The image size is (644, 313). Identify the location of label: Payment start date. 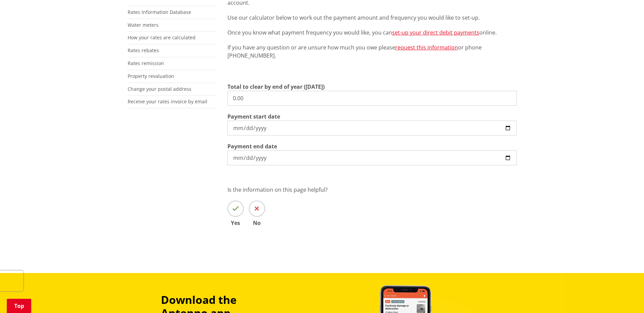
(254, 117).